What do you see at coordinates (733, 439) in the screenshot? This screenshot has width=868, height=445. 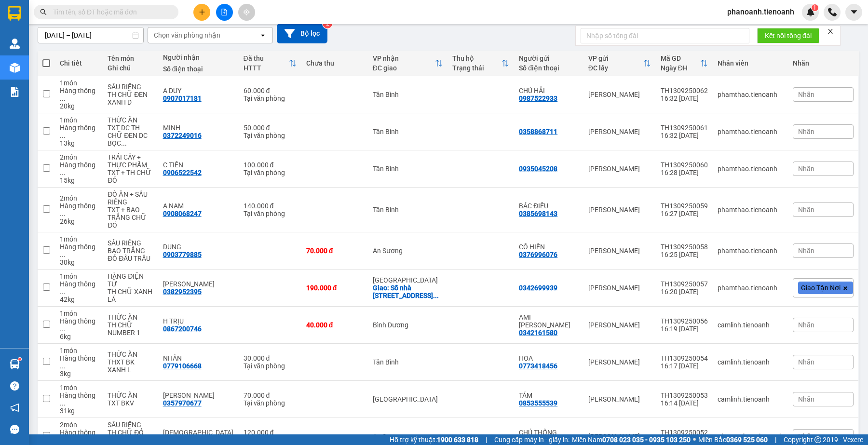 I see `span: Miền Bắc` at bounding box center [733, 439].